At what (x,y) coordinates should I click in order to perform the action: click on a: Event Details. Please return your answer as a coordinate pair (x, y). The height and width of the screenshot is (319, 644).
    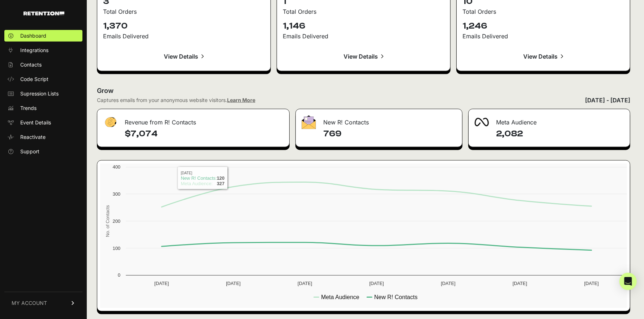
    Looking at the image, I should click on (43, 123).